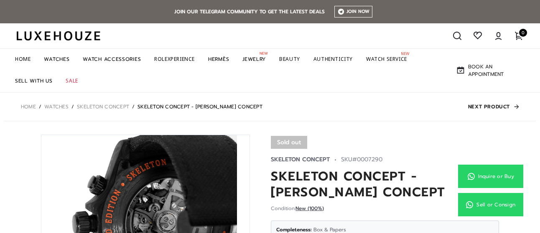 This screenshot has width=540, height=233. I want to click on span: BEAUTY, so click(289, 59).